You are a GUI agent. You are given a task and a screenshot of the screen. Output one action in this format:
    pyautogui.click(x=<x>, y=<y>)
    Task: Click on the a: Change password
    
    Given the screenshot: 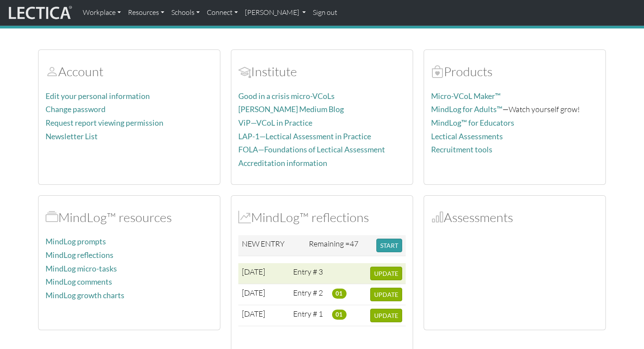 What is the action you would take?
    pyautogui.click(x=75, y=109)
    